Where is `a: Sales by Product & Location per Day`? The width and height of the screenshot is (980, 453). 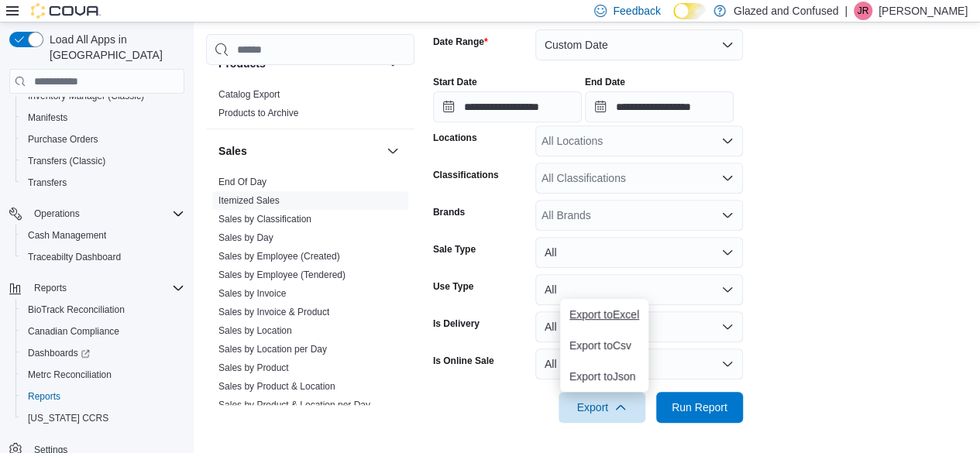
a: Sales by Product & Location per Day is located at coordinates (294, 405).